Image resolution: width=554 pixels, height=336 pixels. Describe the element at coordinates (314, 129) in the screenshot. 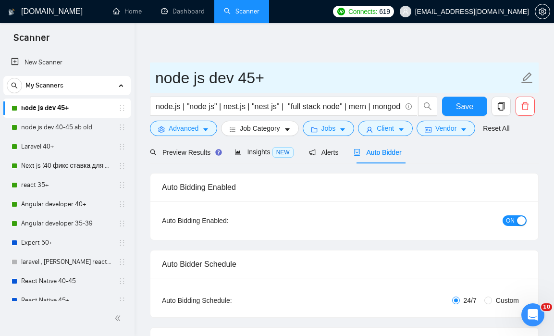

I see `span: folder` at that location.